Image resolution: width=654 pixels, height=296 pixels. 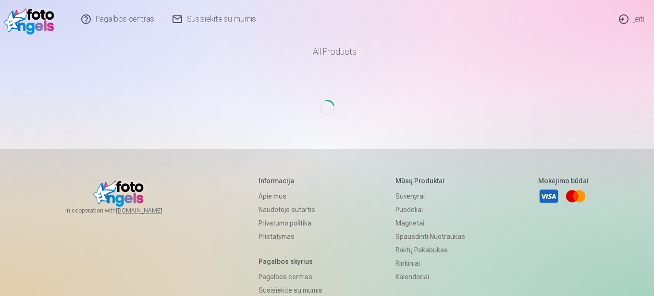 I want to click on a: Magnetai, so click(x=430, y=223).